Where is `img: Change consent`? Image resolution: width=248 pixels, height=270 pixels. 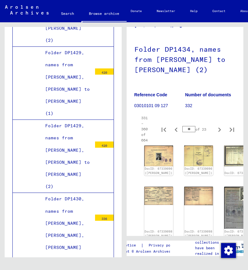
img: Change consent is located at coordinates (229, 251).